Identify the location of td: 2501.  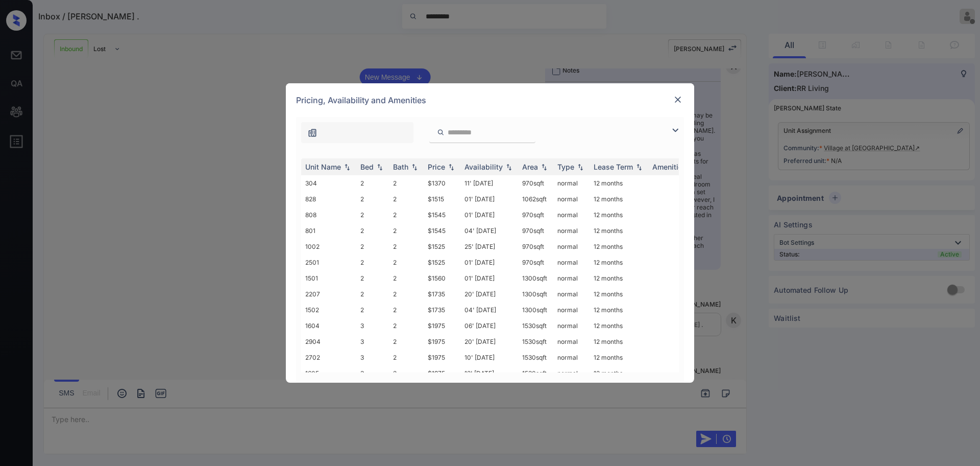
(329, 262).